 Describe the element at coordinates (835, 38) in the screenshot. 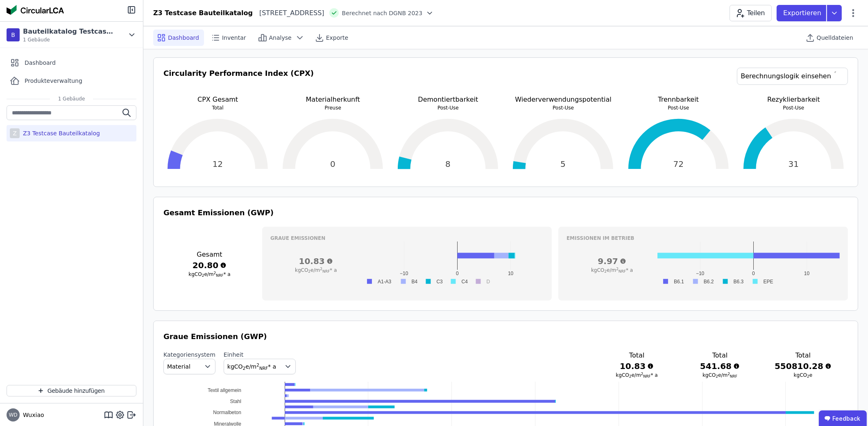

I see `span: Quelldateien` at that location.